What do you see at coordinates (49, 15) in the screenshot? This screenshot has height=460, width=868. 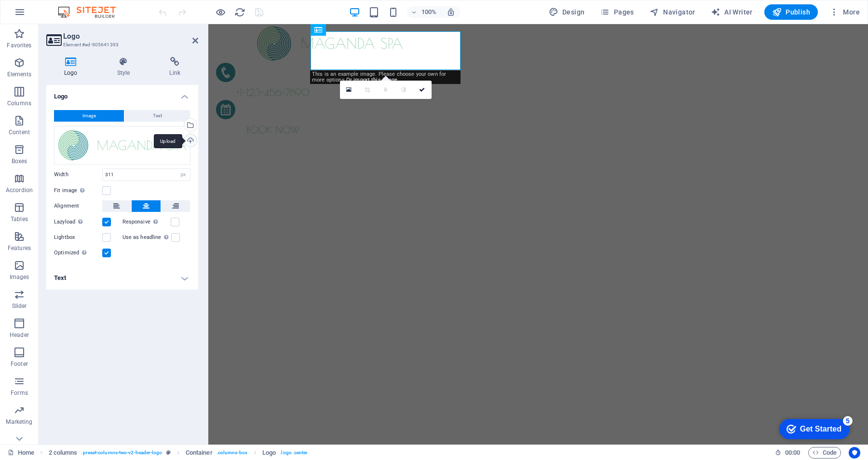 I see `div: Get Started` at bounding box center [49, 15].